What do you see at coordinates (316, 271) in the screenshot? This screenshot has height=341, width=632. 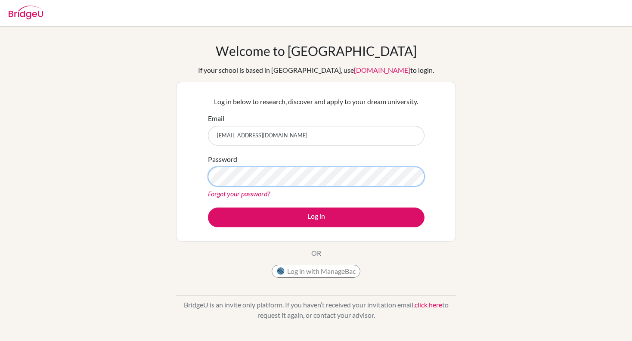 I see `button: Log in with ManageBac` at bounding box center [316, 271].